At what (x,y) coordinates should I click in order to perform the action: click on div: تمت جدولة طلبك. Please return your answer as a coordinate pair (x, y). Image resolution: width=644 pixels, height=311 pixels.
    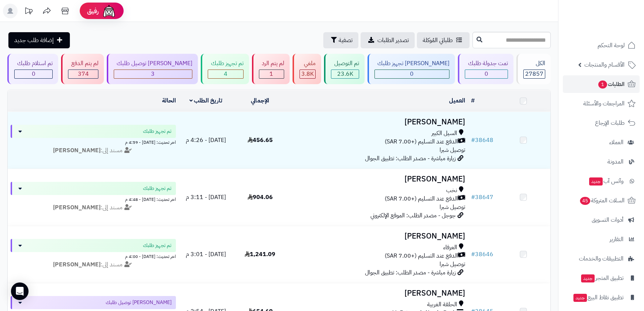
    Looking at the image, I should click on (486, 63).